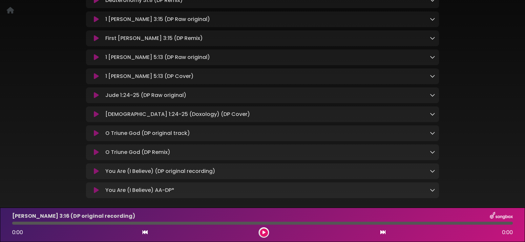  I want to click on p: You Are (I Believe) AA-DP*, so click(140, 191).